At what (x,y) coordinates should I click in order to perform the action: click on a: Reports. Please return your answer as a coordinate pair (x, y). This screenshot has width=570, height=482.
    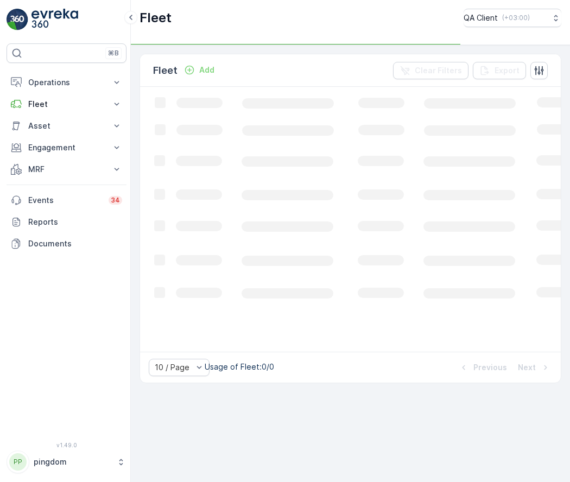
    Looking at the image, I should click on (66, 222).